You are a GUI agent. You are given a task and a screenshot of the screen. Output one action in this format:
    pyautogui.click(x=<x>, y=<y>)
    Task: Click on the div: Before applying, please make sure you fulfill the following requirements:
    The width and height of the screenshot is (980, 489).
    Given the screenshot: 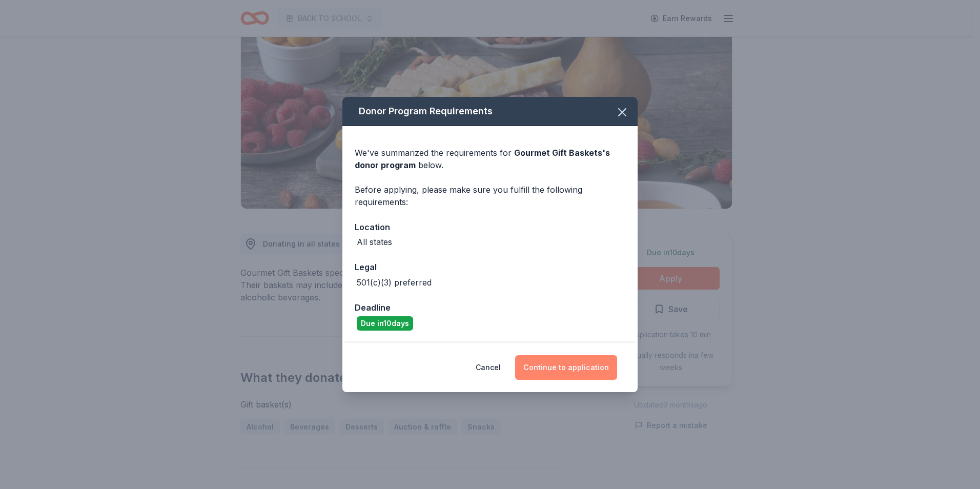 What is the action you would take?
    pyautogui.click(x=490, y=196)
    